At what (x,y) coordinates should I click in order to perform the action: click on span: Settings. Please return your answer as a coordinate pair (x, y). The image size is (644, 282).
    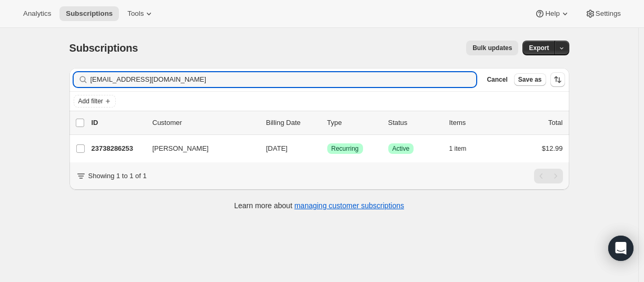
    Looking at the image, I should click on (609, 14).